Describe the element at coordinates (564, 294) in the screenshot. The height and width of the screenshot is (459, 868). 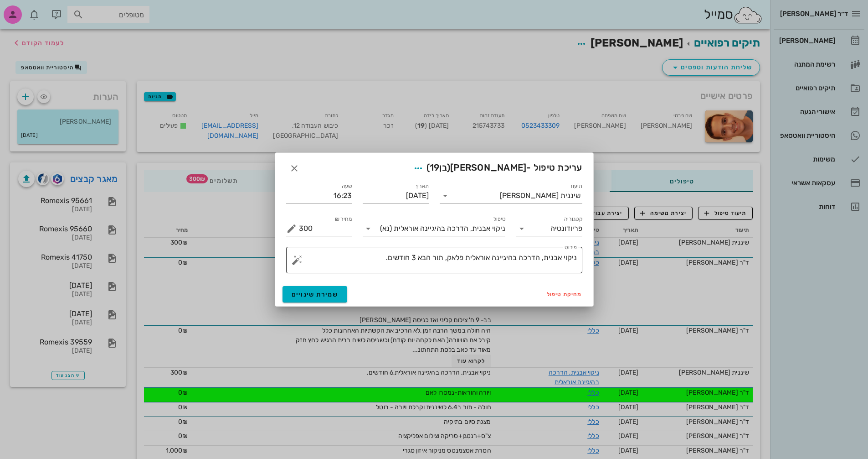
I see `button: מחיקת טיפול` at that location.